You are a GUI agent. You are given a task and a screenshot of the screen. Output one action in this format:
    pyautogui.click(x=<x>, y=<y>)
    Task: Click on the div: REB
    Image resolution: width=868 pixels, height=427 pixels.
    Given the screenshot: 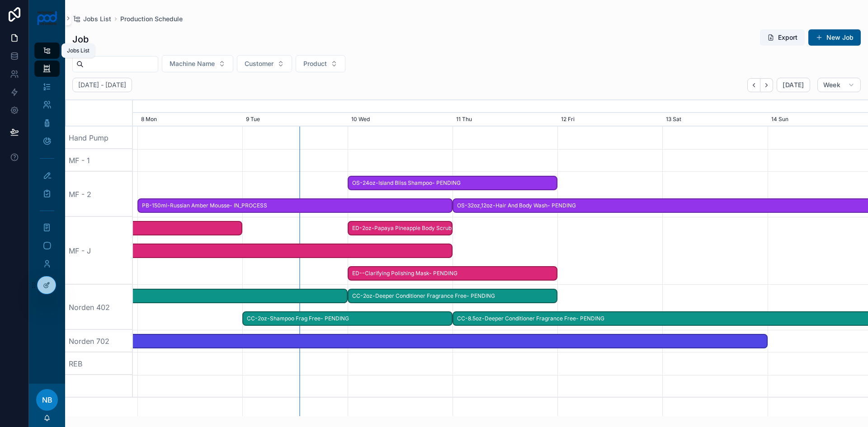 What is the action you would take?
    pyautogui.click(x=99, y=363)
    